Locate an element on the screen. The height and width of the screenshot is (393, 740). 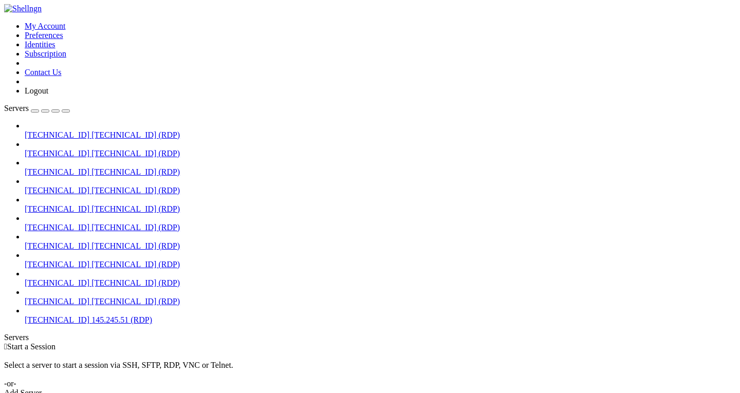
span: Servers is located at coordinates (16, 108).